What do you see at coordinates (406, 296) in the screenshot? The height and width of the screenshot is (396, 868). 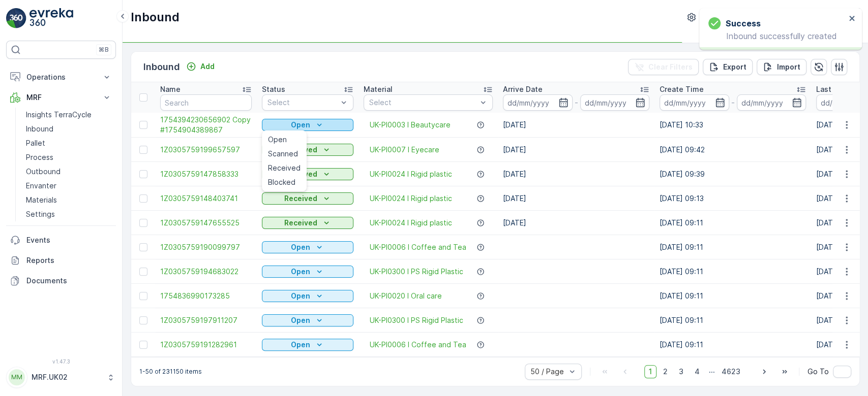 I see `a: UK-PI0020 I Oral care` at bounding box center [406, 296].